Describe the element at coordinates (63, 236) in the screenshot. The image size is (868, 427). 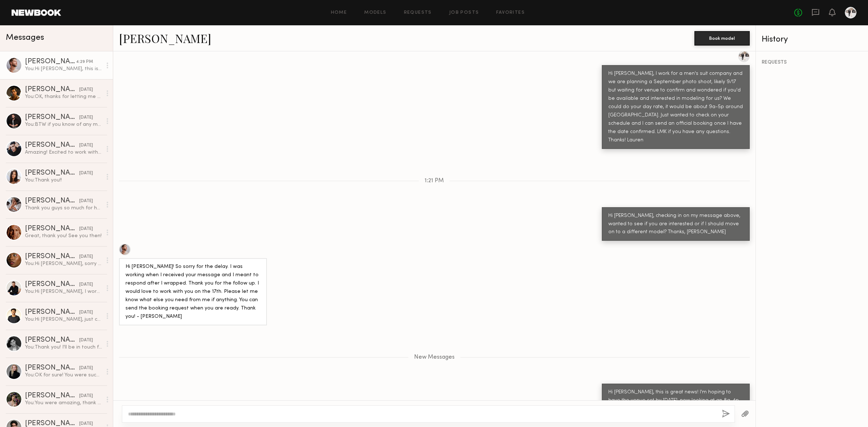
I see `div: Great, thank you! See you then!` at that location.